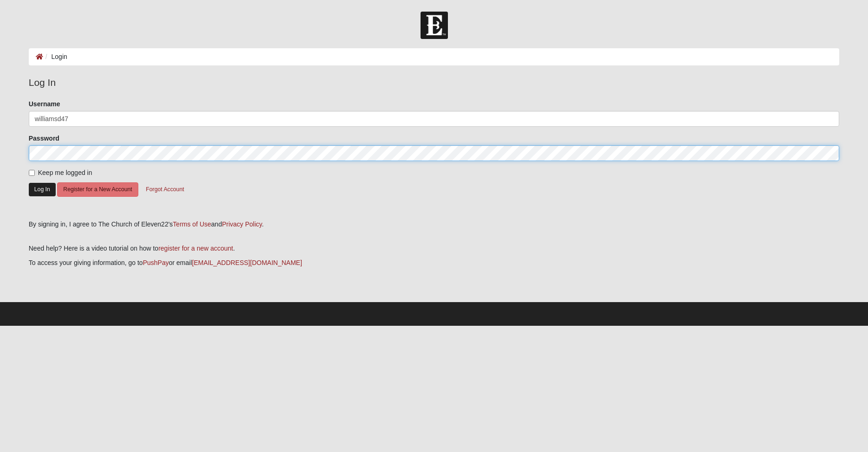 The height and width of the screenshot is (452, 868). I want to click on img: Church of Eleven22 Logo, so click(434, 25).